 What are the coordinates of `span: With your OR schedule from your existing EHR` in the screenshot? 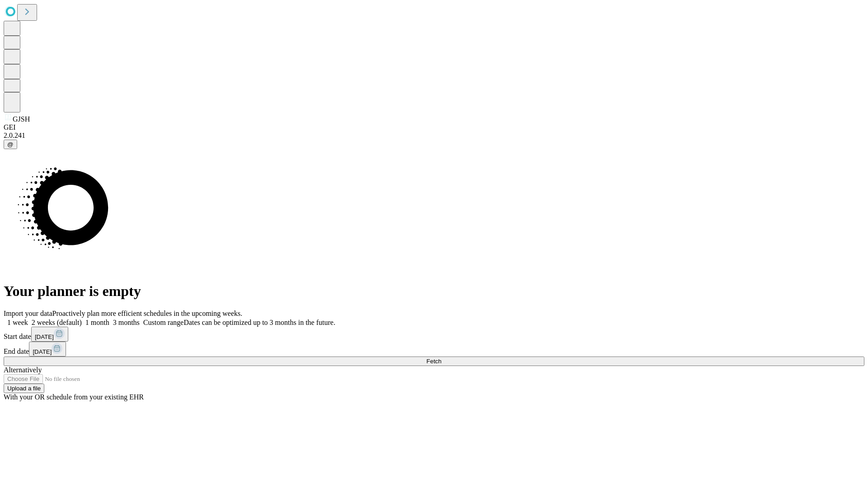 It's located at (74, 397).